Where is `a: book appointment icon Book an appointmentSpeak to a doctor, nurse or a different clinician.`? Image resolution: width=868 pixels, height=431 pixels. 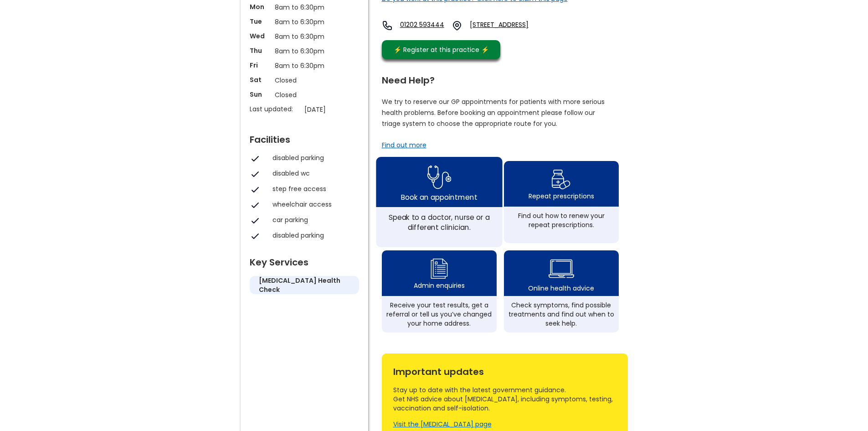
a: book appointment icon Book an appointmentSpeak to a doctor, nurse or a different clinician. is located at coordinates (439, 203).